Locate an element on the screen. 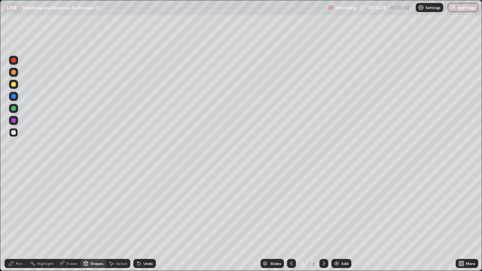 This screenshot has width=482, height=271. div: 6 is located at coordinates (314, 264).